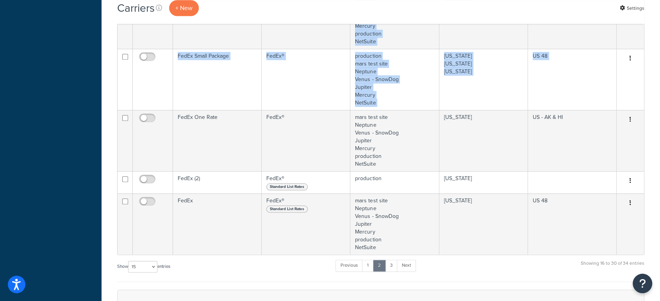 This screenshot has width=660, height=301. Describe the element at coordinates (642, 284) in the screenshot. I see `button: Open Resource Center` at that location.